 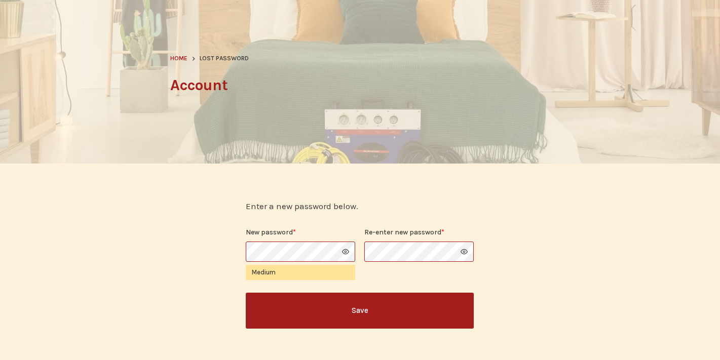 I want to click on label: New password, so click(x=300, y=232).